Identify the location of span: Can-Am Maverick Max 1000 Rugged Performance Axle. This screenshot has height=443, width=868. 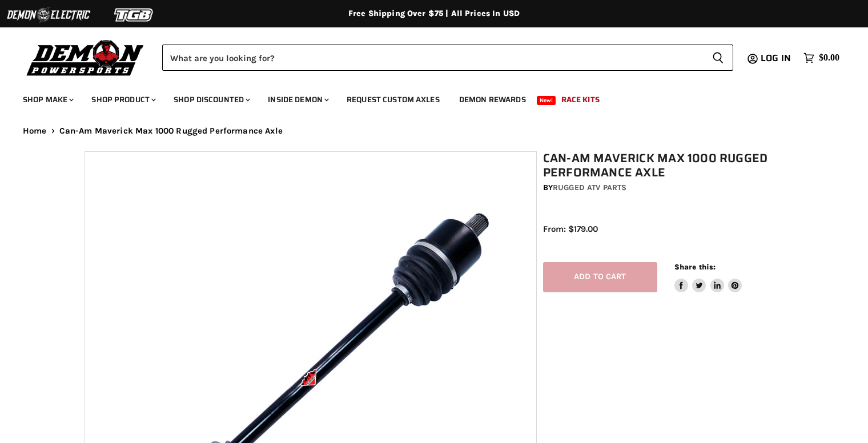
(171, 131).